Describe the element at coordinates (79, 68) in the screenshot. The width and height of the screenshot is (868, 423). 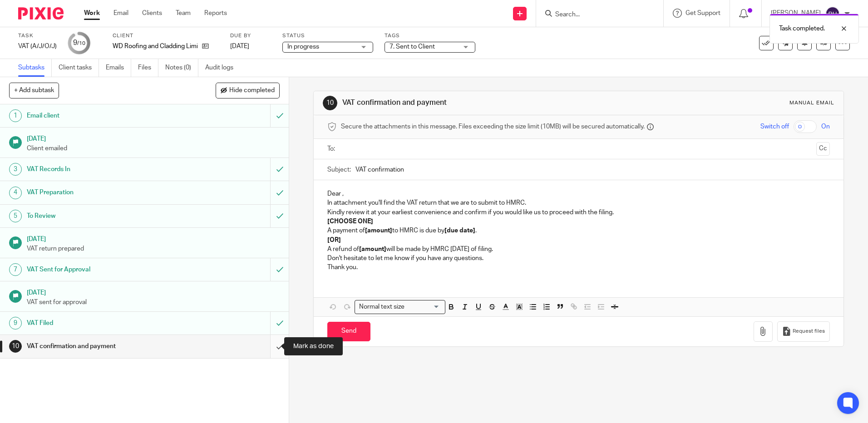
I see `a: Client tasks` at that location.